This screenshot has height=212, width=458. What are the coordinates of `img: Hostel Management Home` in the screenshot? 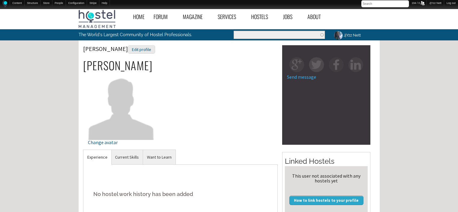 It's located at (97, 19).